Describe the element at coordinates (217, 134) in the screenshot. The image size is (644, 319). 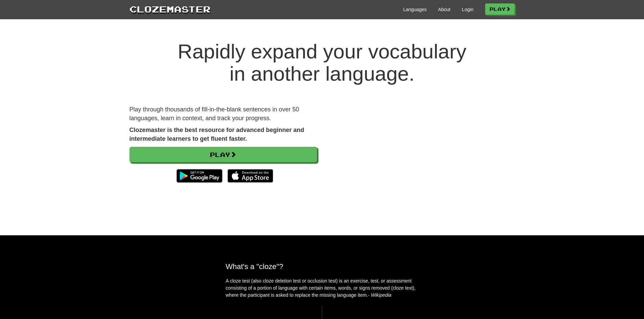
I see `strong: Clozemaster is the best resource for advanced beginner and intermediate learners to get fluent fa...` at that location.